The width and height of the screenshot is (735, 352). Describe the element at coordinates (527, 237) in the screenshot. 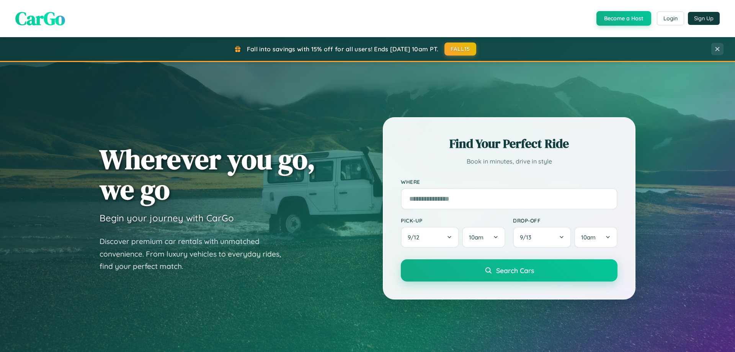

I see `span: 9 / 13` at that location.